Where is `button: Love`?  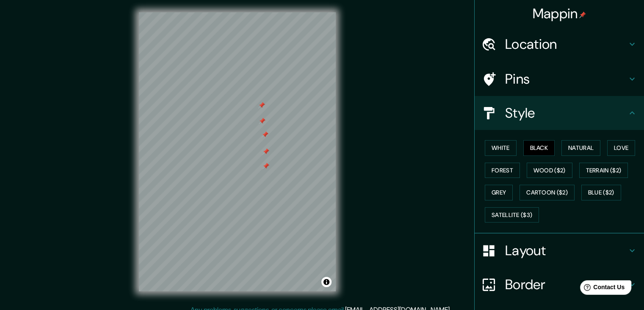
button: Love is located at coordinates (621, 148).